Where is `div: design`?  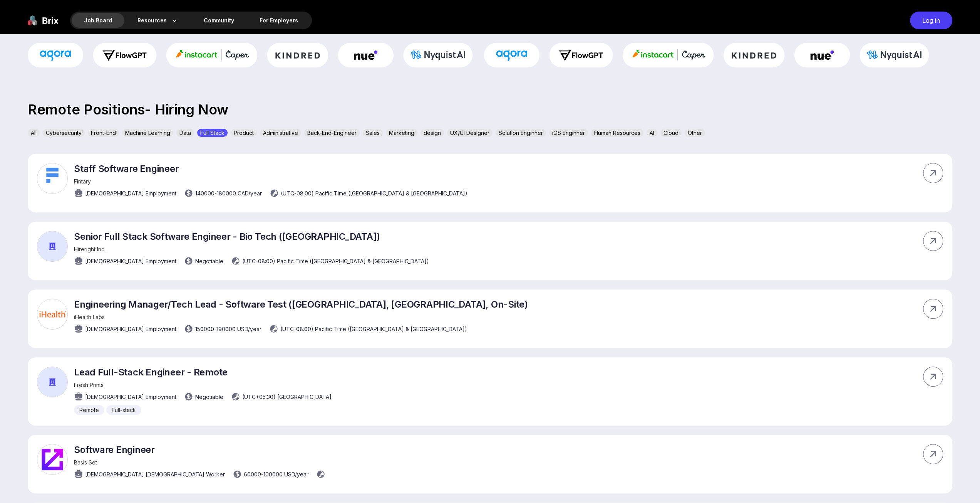
div: design is located at coordinates (433, 133).